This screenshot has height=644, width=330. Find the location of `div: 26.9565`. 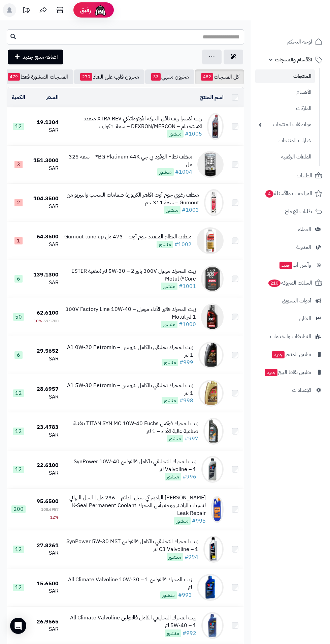

div: 26.9565 is located at coordinates (45, 622).